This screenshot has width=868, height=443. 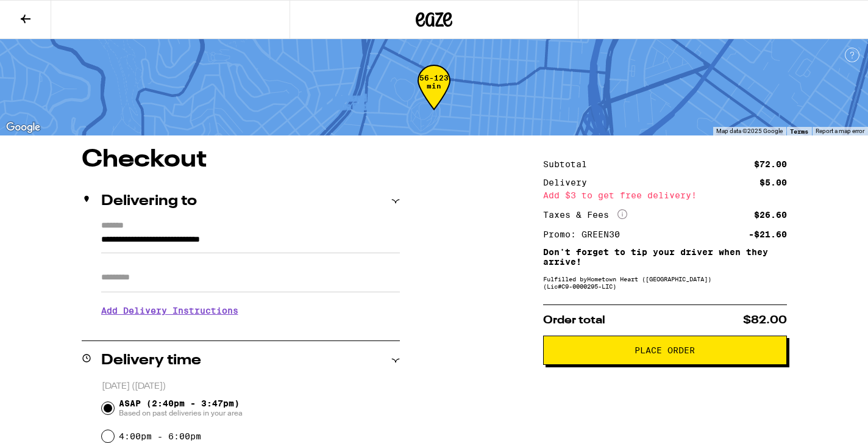 I want to click on div: $72.00, so click(x=770, y=164).